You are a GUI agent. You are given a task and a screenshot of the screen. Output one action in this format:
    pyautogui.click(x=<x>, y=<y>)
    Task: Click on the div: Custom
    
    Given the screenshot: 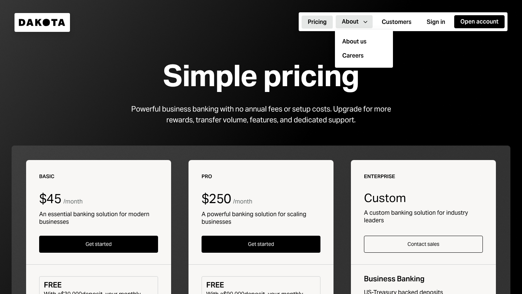 What is the action you would take?
    pyautogui.click(x=423, y=198)
    